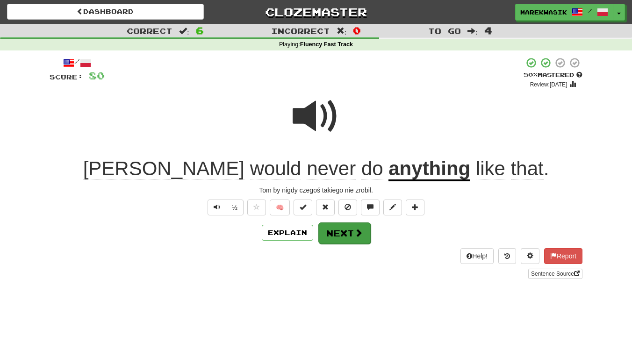 The height and width of the screenshot is (357, 632). Describe the element at coordinates (301, 31) in the screenshot. I see `span: Incorrect` at that location.